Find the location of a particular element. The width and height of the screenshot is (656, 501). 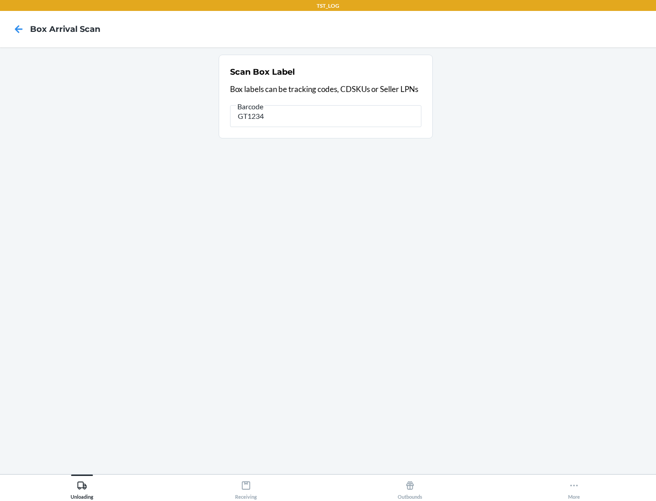

div: Outbounds is located at coordinates (410, 488).